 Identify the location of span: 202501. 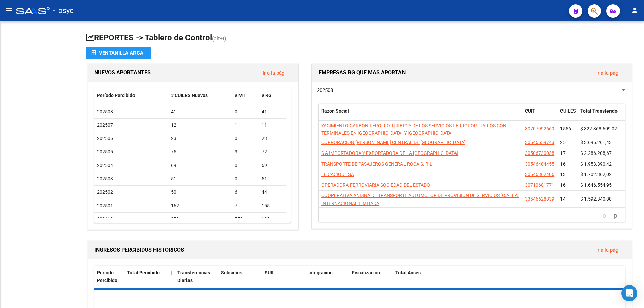
(105, 205).